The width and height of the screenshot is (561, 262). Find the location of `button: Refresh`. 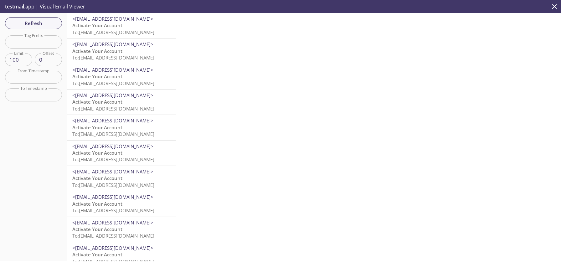

button: Refresh is located at coordinates (33, 23).